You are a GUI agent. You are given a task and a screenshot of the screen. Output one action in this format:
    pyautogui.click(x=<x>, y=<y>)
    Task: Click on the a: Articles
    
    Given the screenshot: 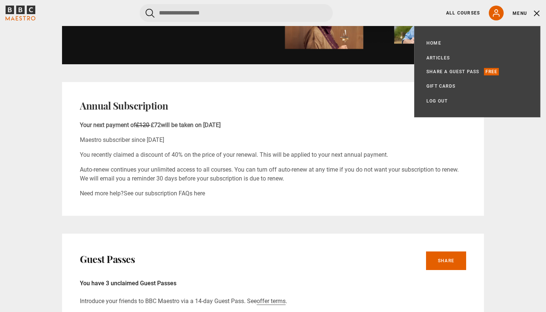 What is the action you would take?
    pyautogui.click(x=439, y=58)
    